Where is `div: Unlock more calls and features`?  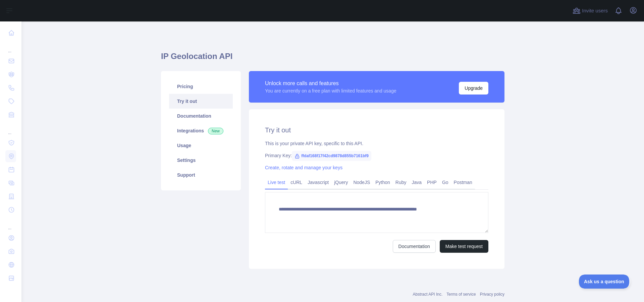
div: Unlock more calls and features is located at coordinates (330, 84).